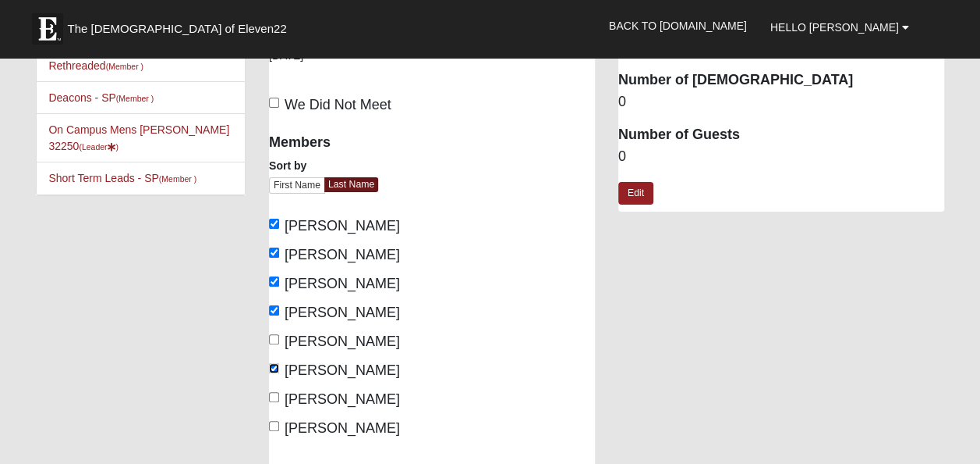 Image resolution: width=980 pixels, height=464 pixels. I want to click on a: Edit, so click(635, 193).